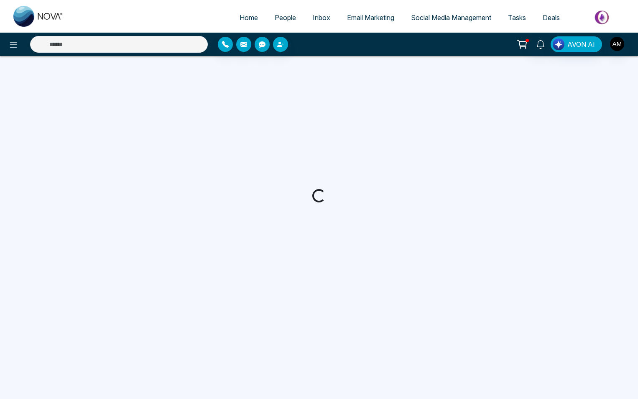 Image resolution: width=638 pixels, height=399 pixels. What do you see at coordinates (249, 18) in the screenshot?
I see `span: Home` at bounding box center [249, 18].